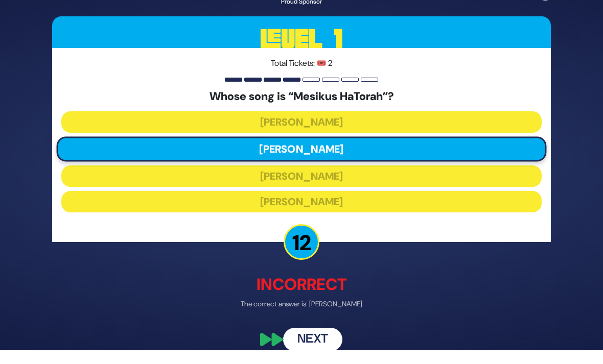 The width and height of the screenshot is (603, 364). I want to click on p: 12, so click(301, 242).